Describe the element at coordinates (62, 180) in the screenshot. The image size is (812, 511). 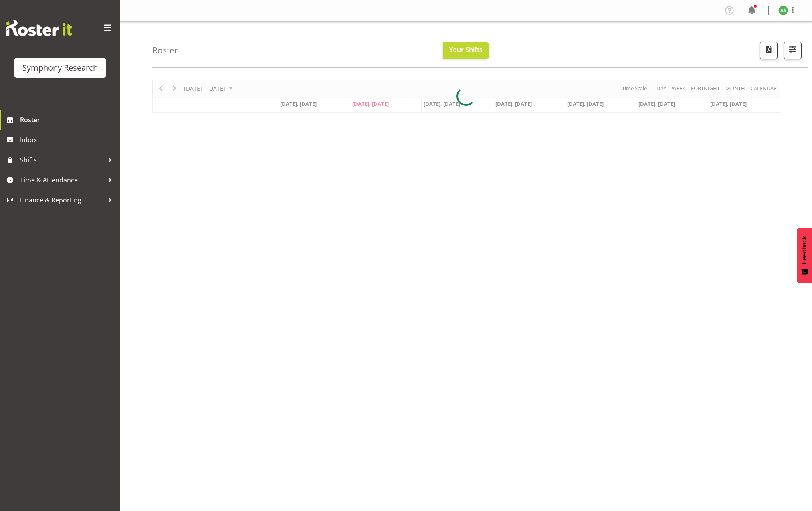
I see `span: Time & Attendance` at that location.